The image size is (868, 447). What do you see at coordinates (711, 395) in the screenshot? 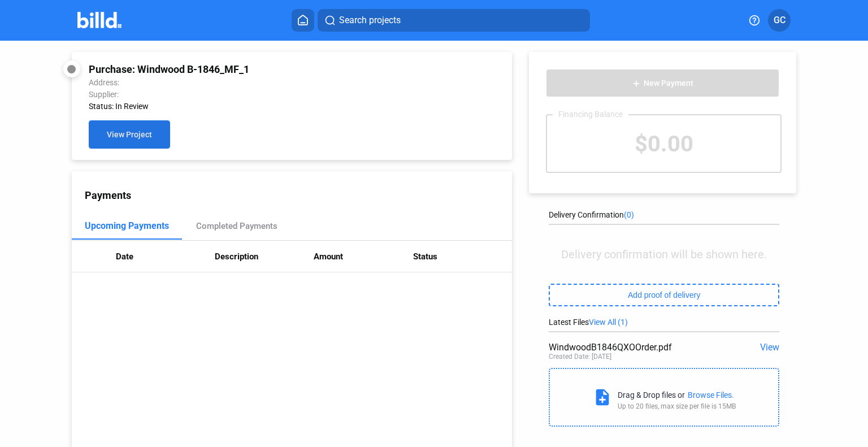
I see `div: Browse Files.` at bounding box center [711, 395].